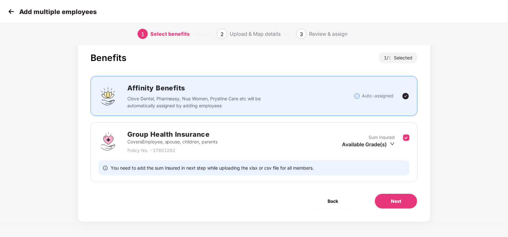 This screenshot has height=237, width=508. I want to click on div: Review & assign, so click(328, 34).